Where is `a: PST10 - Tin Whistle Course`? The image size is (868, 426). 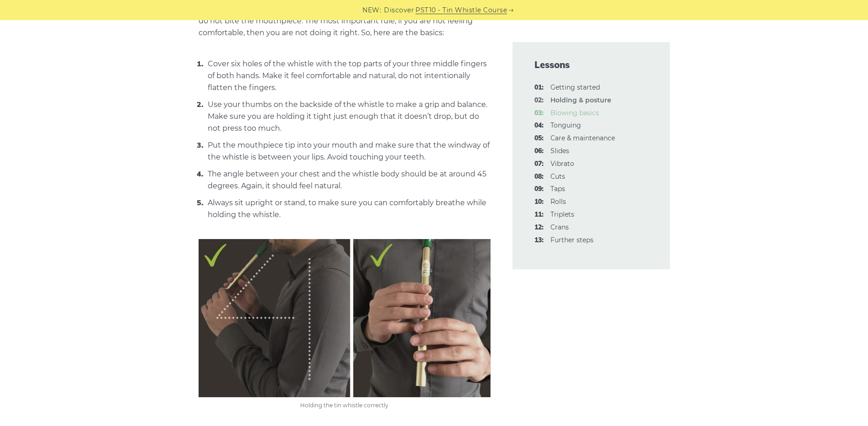 a: PST10 - Tin Whistle Course is located at coordinates (461, 10).